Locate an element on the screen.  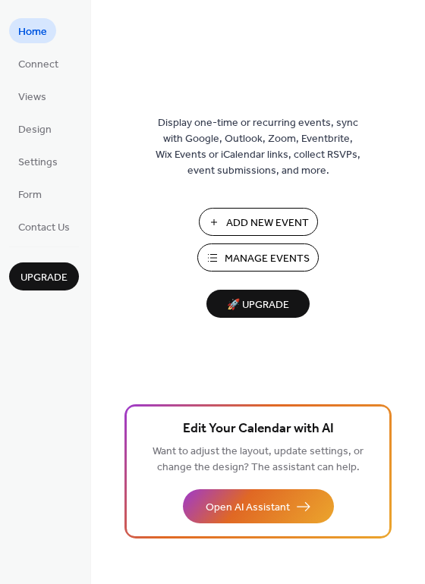
a: Design is located at coordinates (35, 128).